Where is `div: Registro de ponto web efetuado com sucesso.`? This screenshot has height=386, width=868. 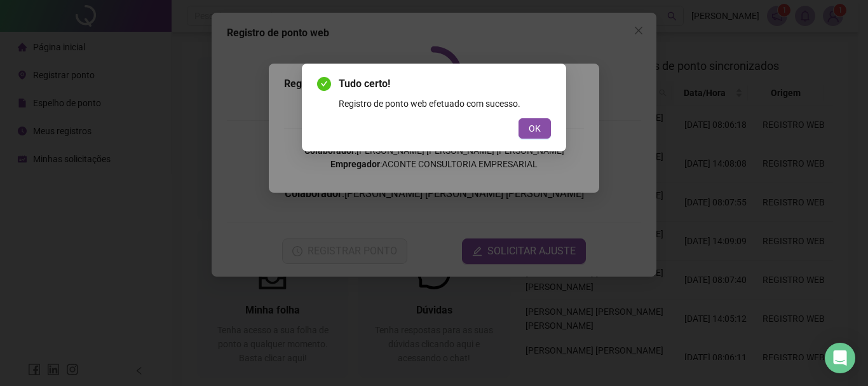 div: Registro de ponto web efetuado com sucesso. is located at coordinates (445, 103).